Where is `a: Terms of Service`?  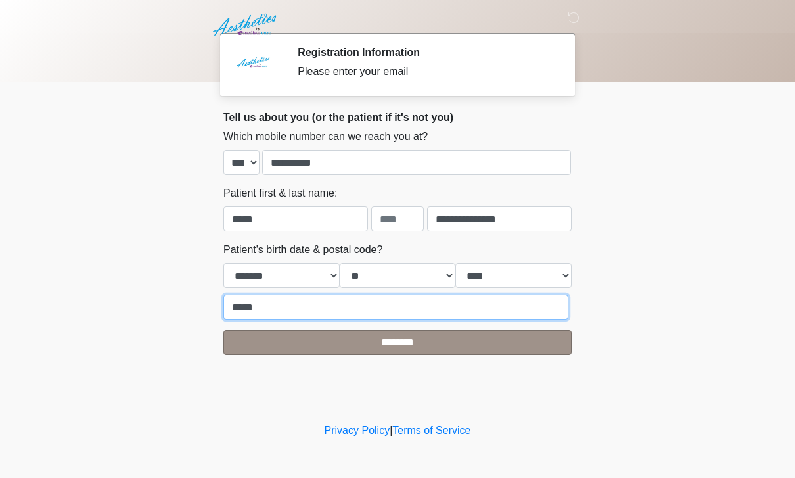 a: Terms of Service is located at coordinates (431, 430).